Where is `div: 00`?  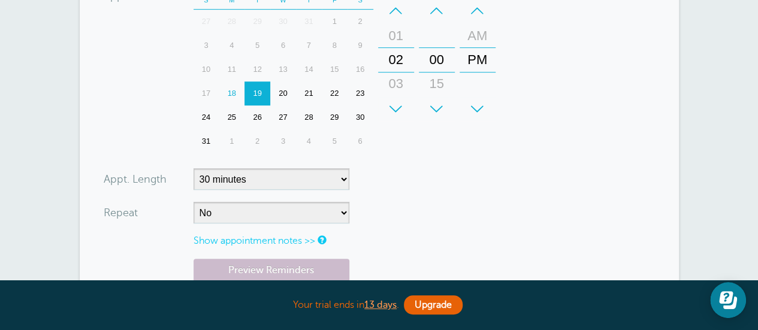 div: 00 is located at coordinates (437, 60).